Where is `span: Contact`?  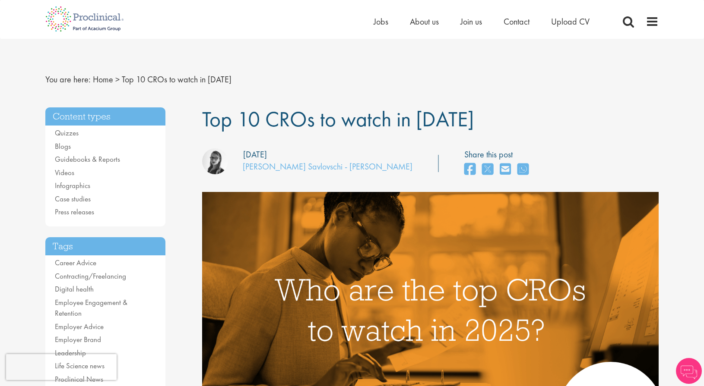 span: Contact is located at coordinates (516, 22).